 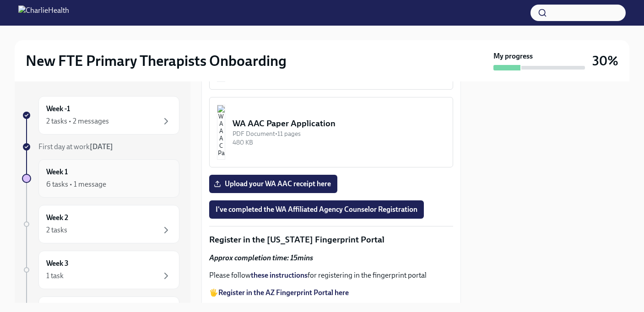 I want to click on h6: Week -1, so click(x=58, y=109).